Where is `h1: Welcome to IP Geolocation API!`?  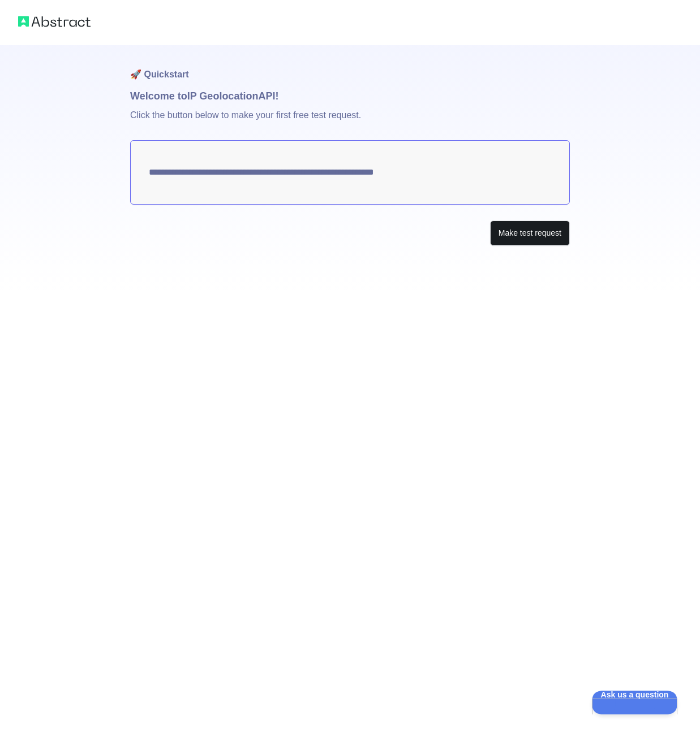 h1: Welcome to IP Geolocation API! is located at coordinates (350, 96).